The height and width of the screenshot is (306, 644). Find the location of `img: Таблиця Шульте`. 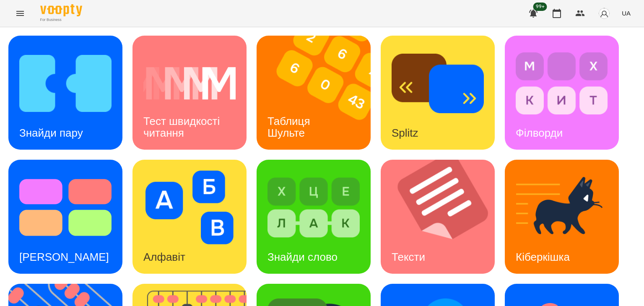

img: Таблиця Шульте is located at coordinates (319, 92).